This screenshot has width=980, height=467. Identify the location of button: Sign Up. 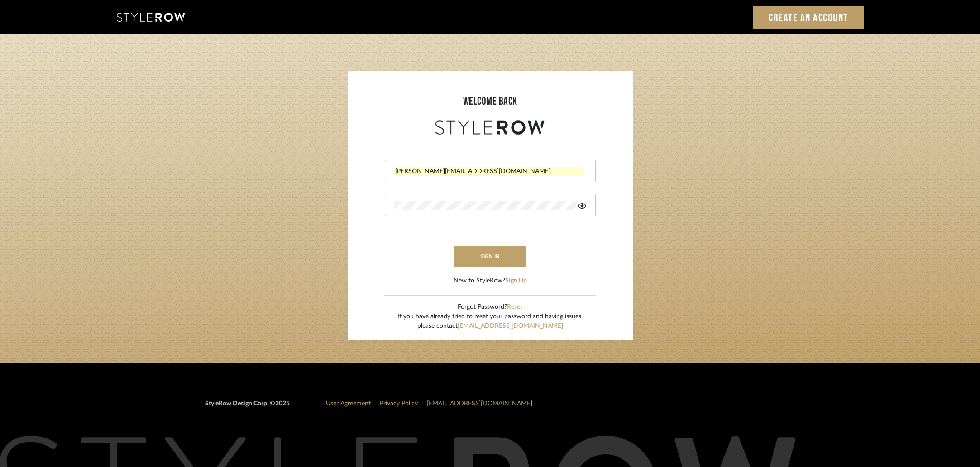
(516, 280).